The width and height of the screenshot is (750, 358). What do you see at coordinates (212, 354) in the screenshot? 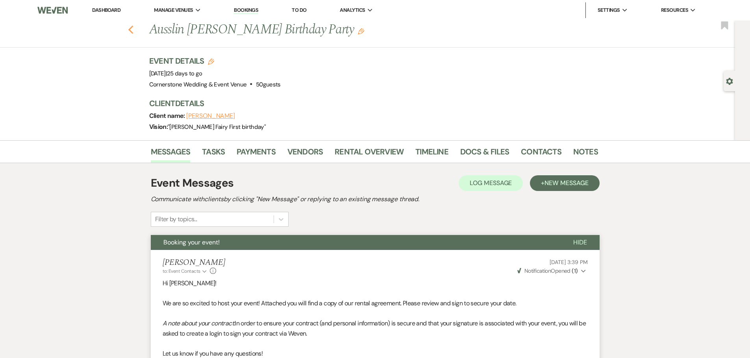
I see `span: Let us know if you have any questions!` at bounding box center [212, 354].